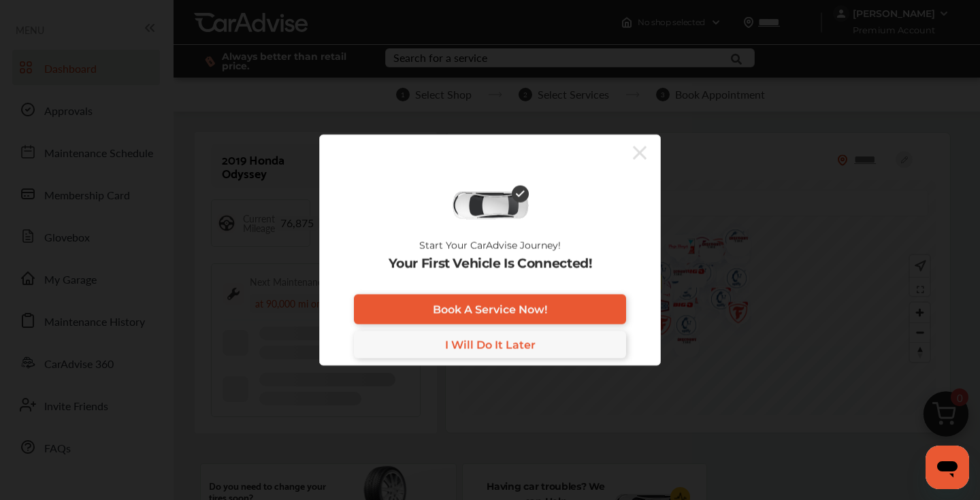  Describe the element at coordinates (490, 345) in the screenshot. I see `a: I Will Do It Later` at that location.